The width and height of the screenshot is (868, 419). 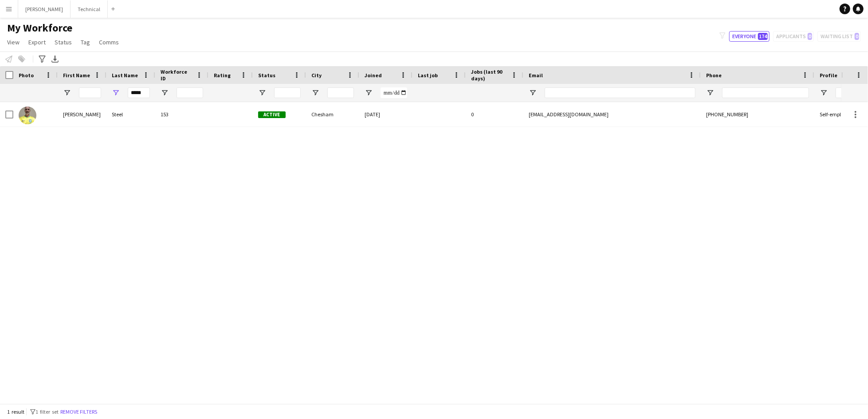 I want to click on img: Chris Steel, so click(x=27, y=116).